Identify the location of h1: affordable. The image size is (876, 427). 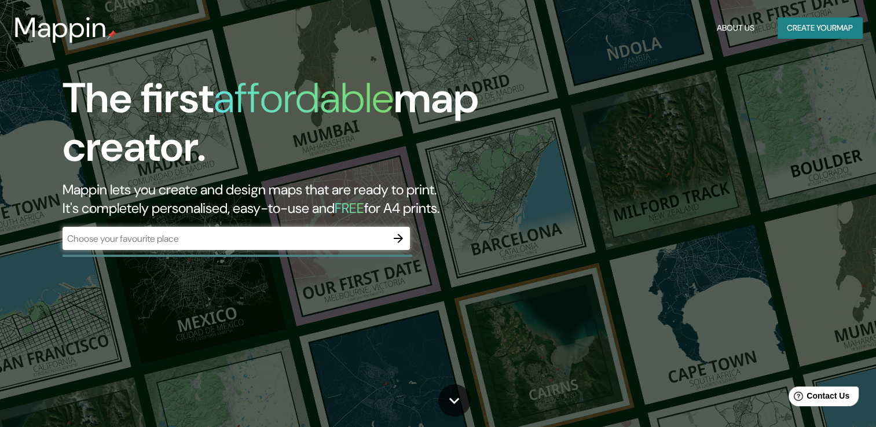
(303, 98).